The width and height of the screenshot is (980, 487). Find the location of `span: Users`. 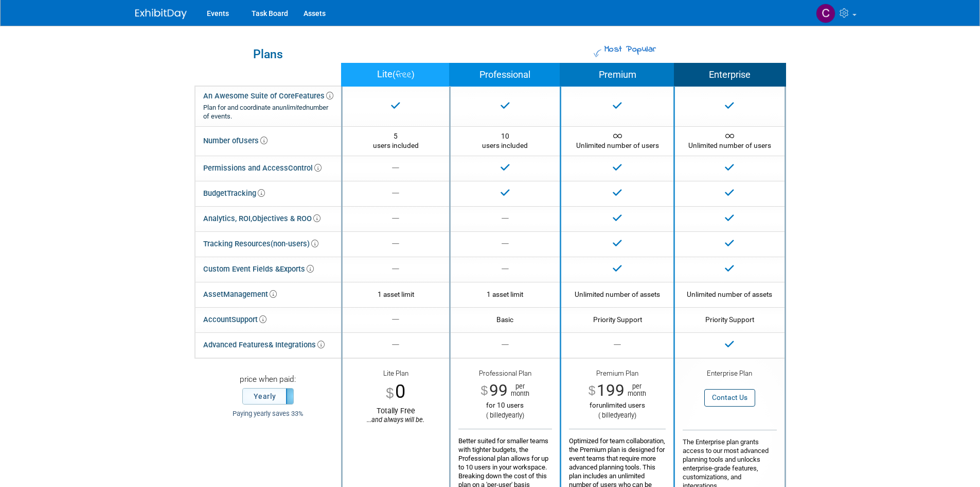

span: Users is located at coordinates (253, 140).